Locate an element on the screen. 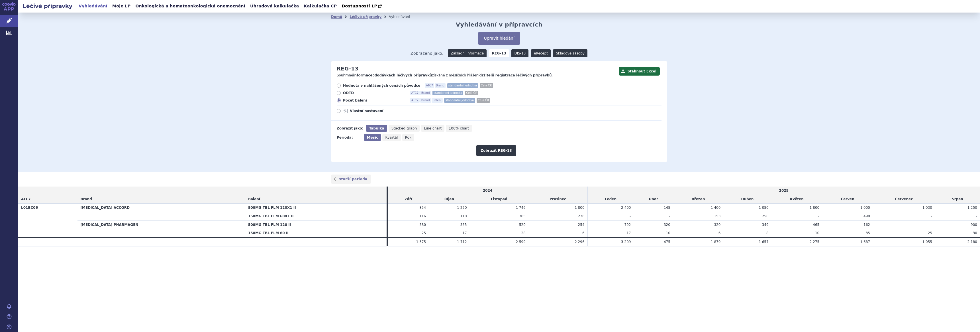 This screenshot has width=980, height=332. span: ODTD is located at coordinates (375, 93).